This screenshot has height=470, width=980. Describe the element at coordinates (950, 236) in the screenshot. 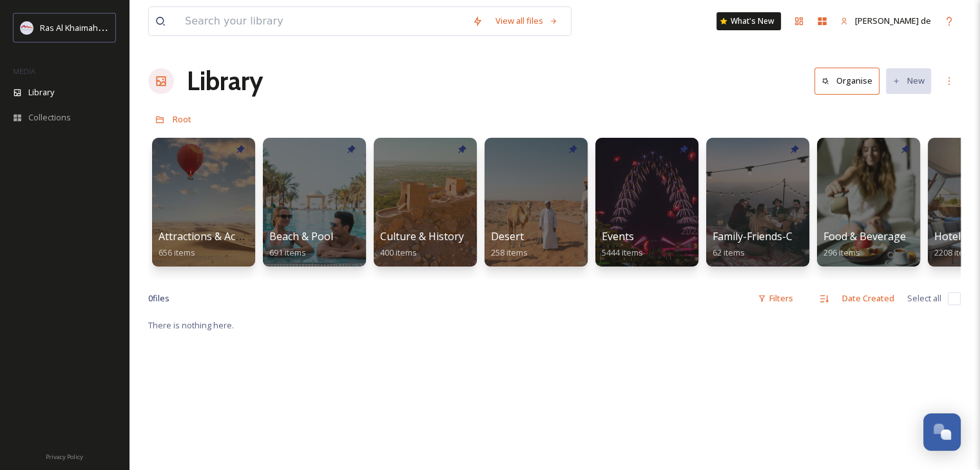

I see `span: Hotels` at that location.